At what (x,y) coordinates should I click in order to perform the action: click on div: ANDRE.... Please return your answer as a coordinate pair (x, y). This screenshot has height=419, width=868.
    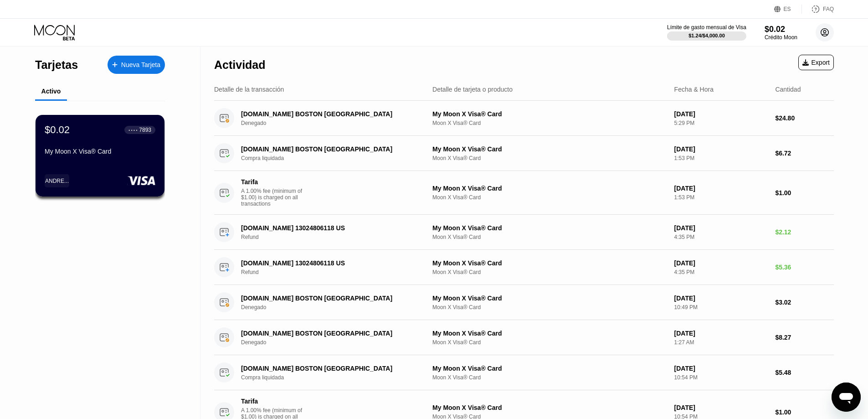
    Looking at the image, I should click on (57, 181).